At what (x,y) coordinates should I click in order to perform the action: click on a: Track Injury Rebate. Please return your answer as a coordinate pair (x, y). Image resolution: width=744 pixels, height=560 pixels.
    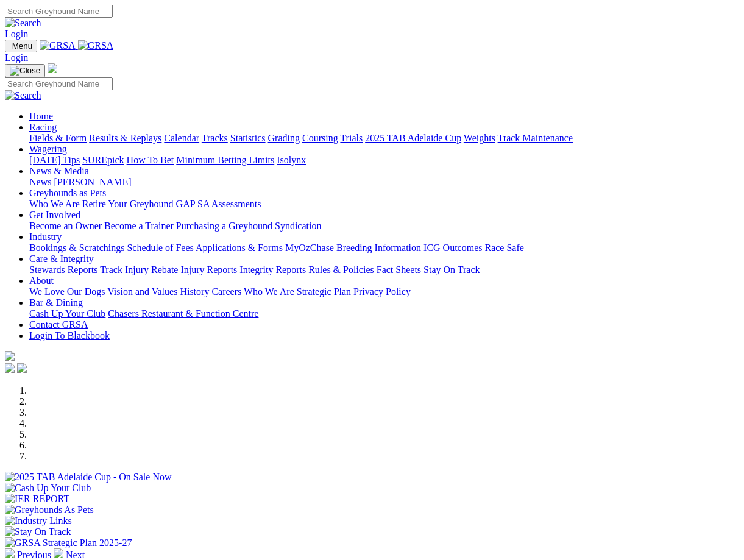
    Looking at the image, I should click on (139, 270).